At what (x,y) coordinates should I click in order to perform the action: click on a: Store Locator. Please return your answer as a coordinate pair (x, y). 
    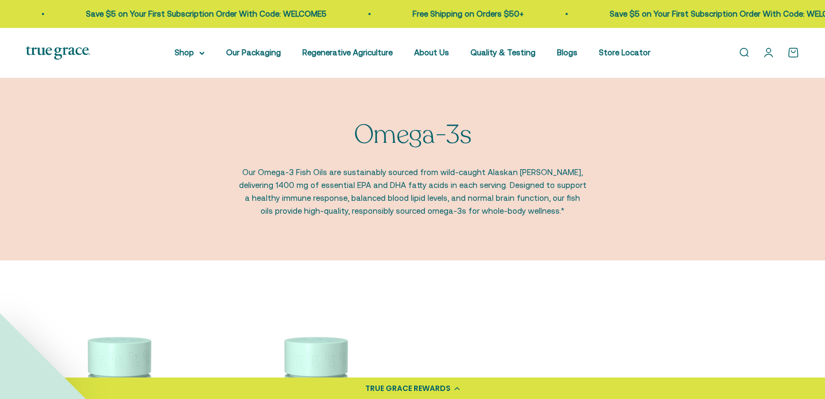
    Looking at the image, I should click on (624, 52).